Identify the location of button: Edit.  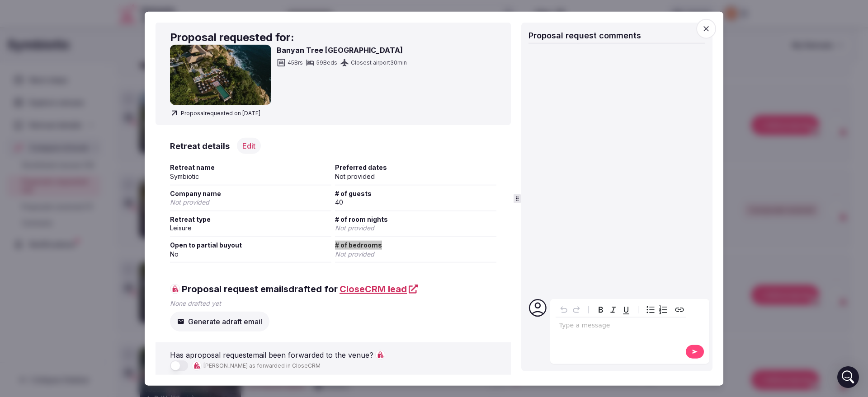
(248, 146).